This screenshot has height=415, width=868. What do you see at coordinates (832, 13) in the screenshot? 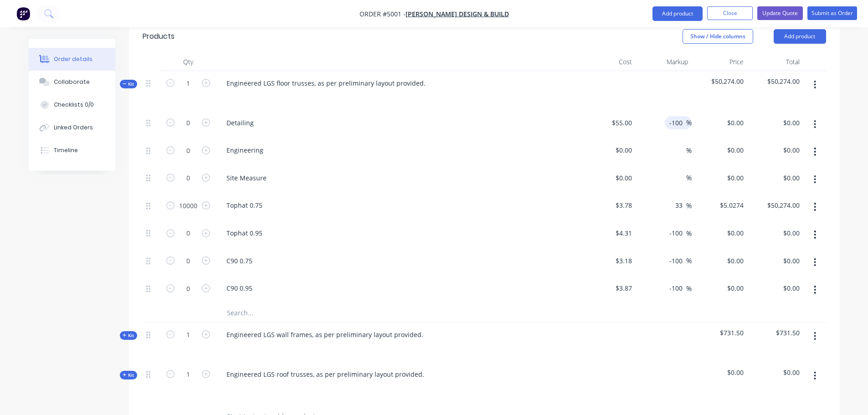
I see `button: Submit as Order` at bounding box center [832, 13].